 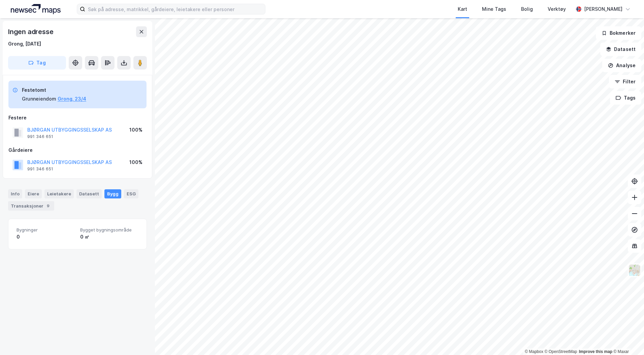 What do you see at coordinates (494, 9) in the screenshot?
I see `div: Mine Tags` at bounding box center [494, 9].